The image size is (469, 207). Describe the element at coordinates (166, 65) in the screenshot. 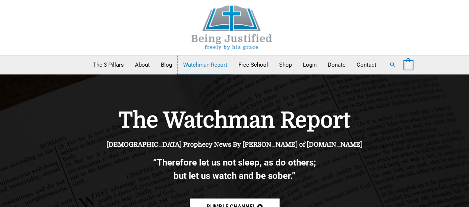

I see `a: Blog` at that location.